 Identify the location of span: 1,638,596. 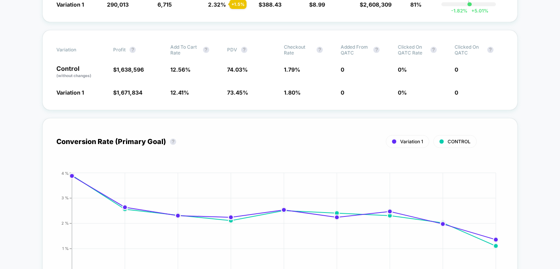
(130, 69).